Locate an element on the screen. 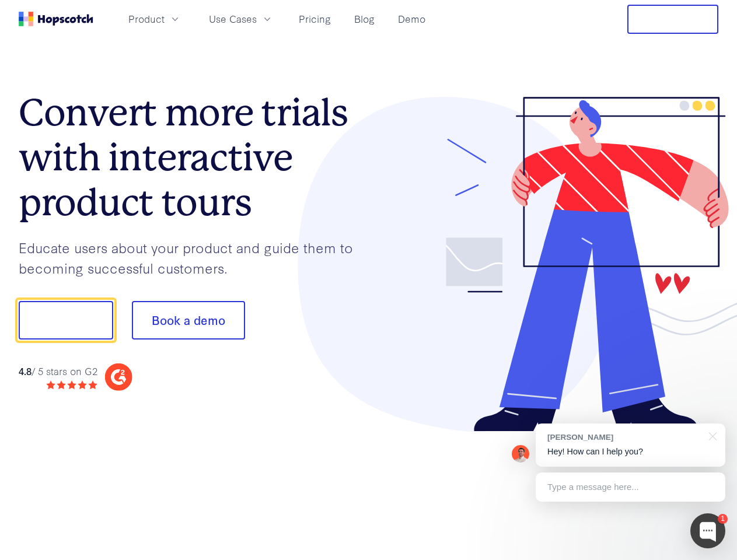 Image resolution: width=737 pixels, height=560 pixels. img: Mark Spera is located at coordinates (520, 453).